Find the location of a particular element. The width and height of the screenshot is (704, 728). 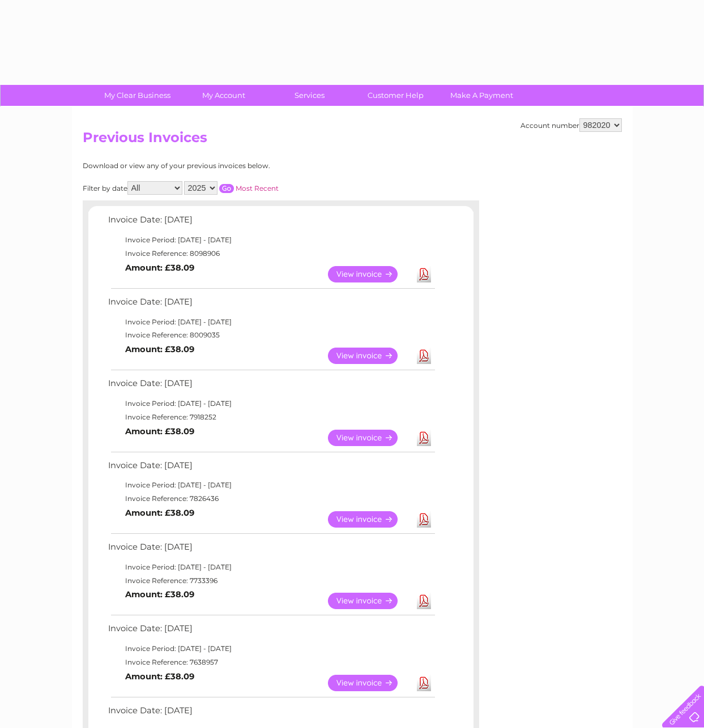

td: Invoice Reference: 8009035 is located at coordinates (271, 335).